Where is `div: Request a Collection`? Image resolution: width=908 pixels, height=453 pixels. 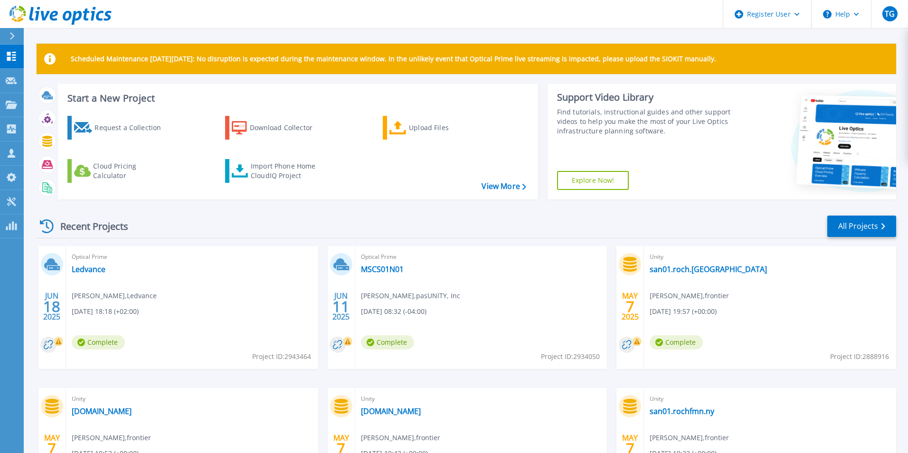
div: Request a Collection is located at coordinates (132, 128).